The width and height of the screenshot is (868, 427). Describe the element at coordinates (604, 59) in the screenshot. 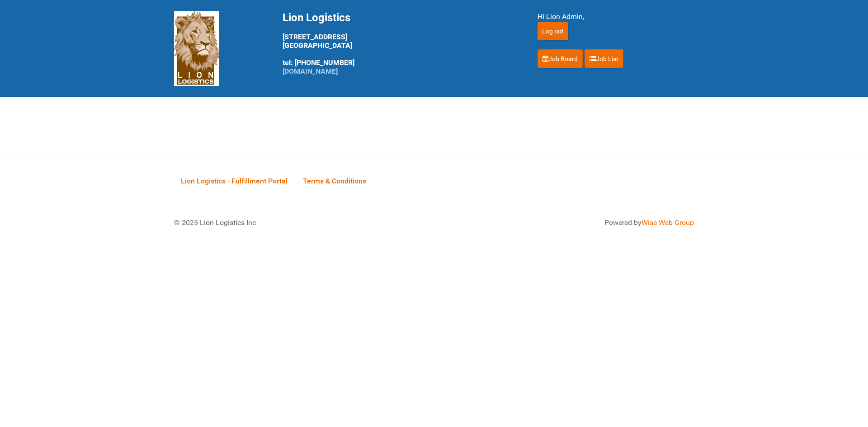

I see `a: Job List` at that location.